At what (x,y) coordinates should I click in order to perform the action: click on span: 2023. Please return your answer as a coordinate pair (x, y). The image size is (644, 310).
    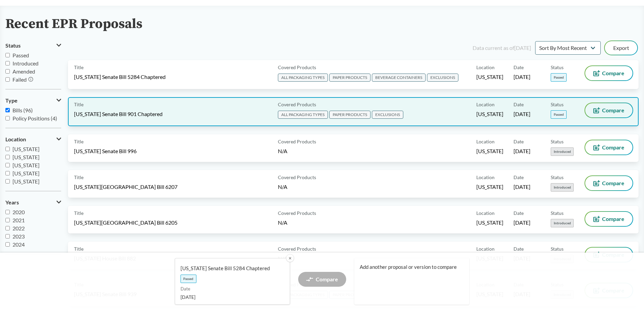
    Looking at the image, I should click on (19, 236).